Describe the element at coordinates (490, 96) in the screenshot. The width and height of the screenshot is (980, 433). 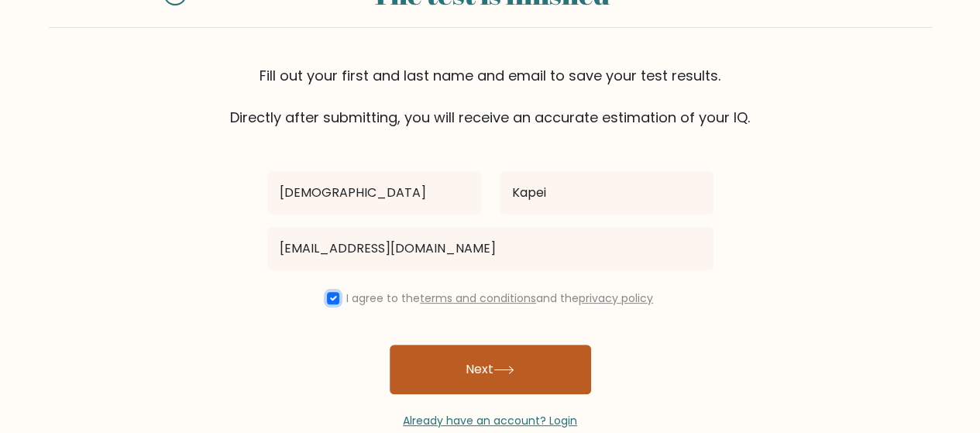
I see `div: Fill out your first and last name and email to save your test results. Directly after submitting,...` at that location.